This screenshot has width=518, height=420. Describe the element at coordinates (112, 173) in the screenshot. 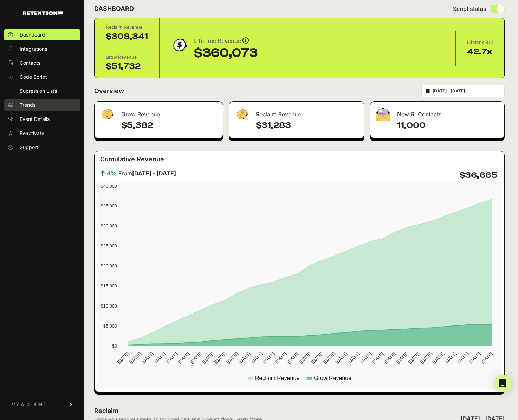

I see `span: 4%` at that location.